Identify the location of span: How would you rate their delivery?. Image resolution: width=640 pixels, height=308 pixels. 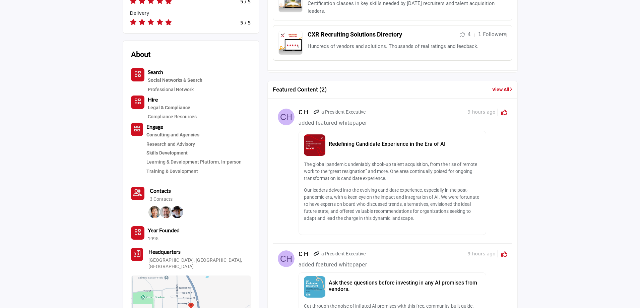
(140, 13).